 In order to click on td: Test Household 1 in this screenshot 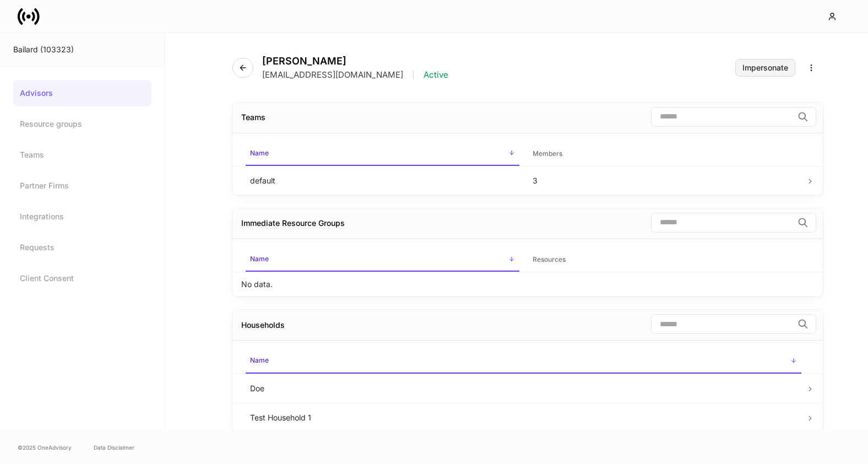, I will do `click(523, 417)`.